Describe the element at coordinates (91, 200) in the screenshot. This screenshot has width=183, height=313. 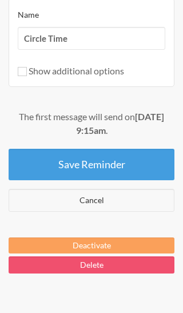
I see `a: Cancel` at that location.